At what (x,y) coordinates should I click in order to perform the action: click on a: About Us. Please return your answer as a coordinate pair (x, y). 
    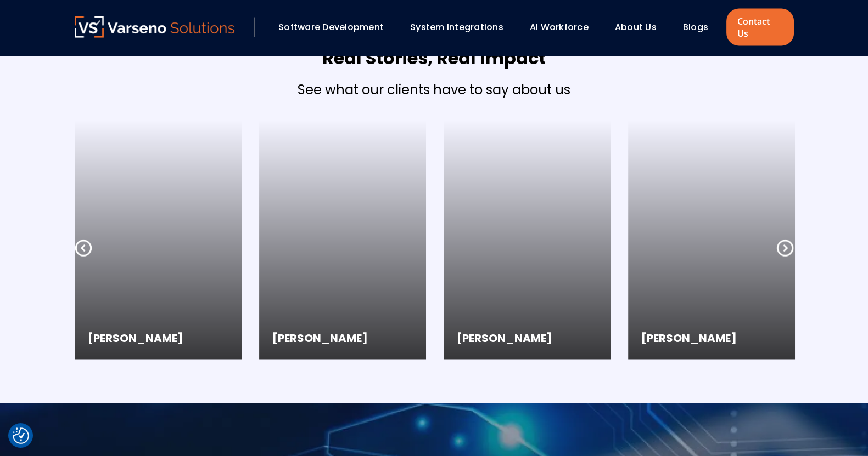
    Looking at the image, I should click on (636, 27).